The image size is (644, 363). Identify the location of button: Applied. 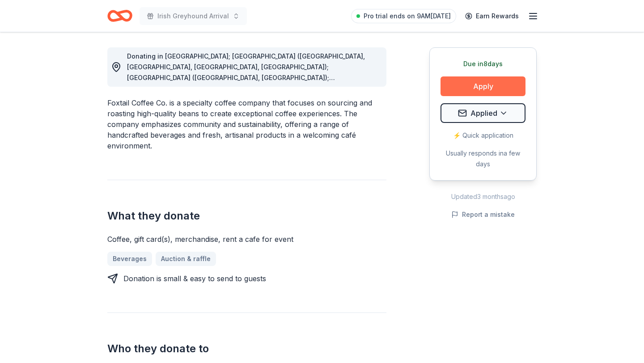
(483, 113).